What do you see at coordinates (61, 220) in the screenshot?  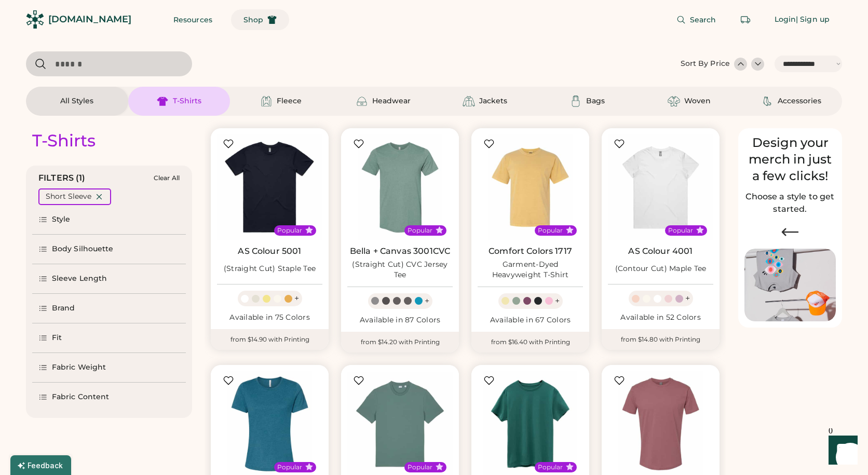 I see `div: Style` at bounding box center [61, 220].